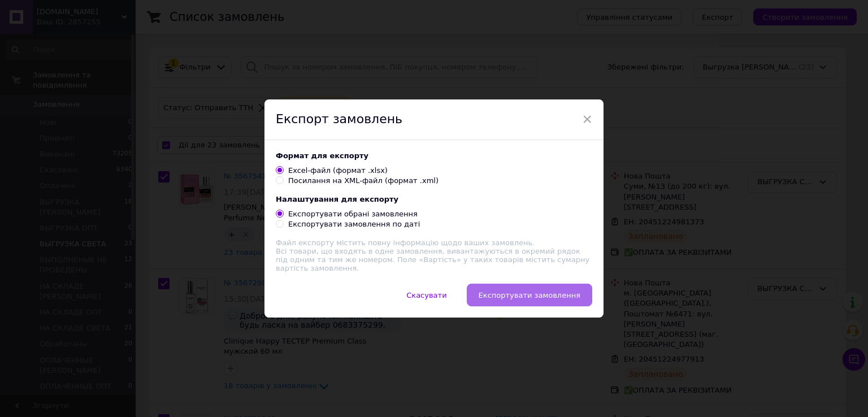 The image size is (868, 417). What do you see at coordinates (434, 120) in the screenshot?
I see `div: Експорт замовлень` at bounding box center [434, 120].